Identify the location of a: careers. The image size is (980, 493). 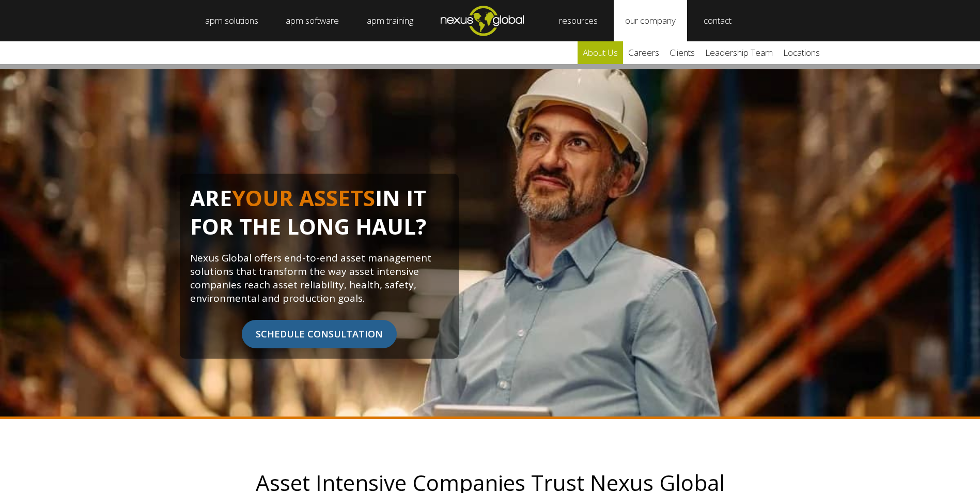
(644, 53).